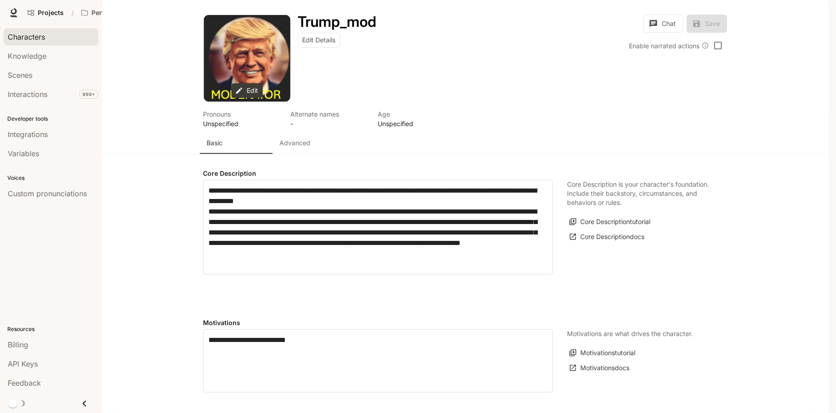 The width and height of the screenshot is (836, 413). Describe the element at coordinates (117, 13) in the screenshot. I see `button: Open workspace menu` at that location.